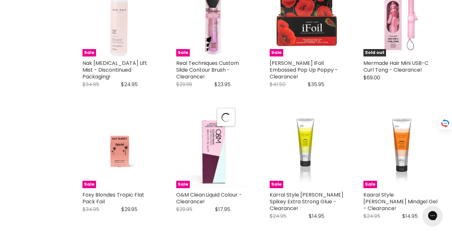 Image resolution: width=452 pixels, height=234 pixels. I want to click on a: O&M Clean.Liquid Colour - Clearance! Sale, so click(213, 152).